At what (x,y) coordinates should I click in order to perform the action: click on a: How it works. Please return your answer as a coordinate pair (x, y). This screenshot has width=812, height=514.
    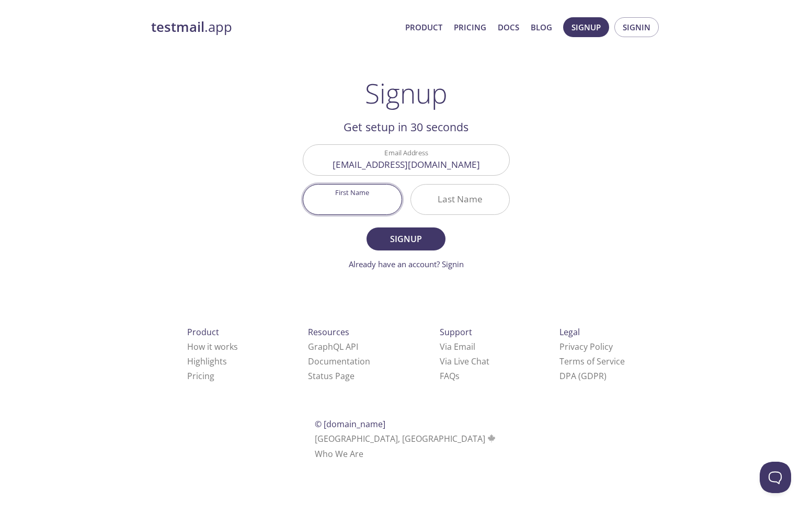
    Looking at the image, I should click on (212, 346).